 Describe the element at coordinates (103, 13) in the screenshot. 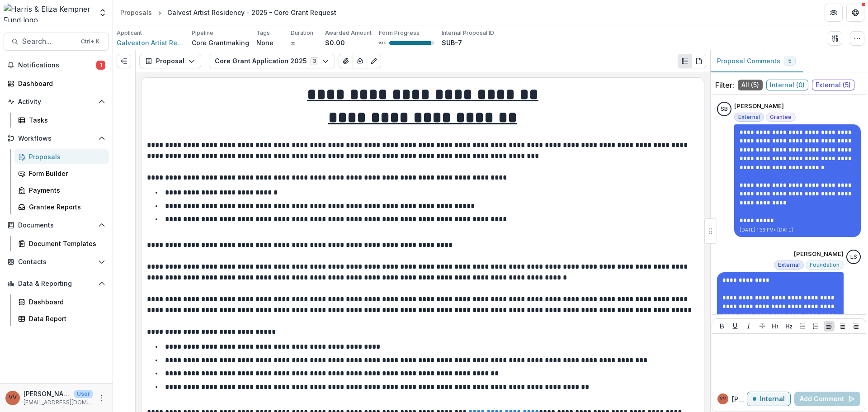

I see `button: Open entity switcher` at that location.